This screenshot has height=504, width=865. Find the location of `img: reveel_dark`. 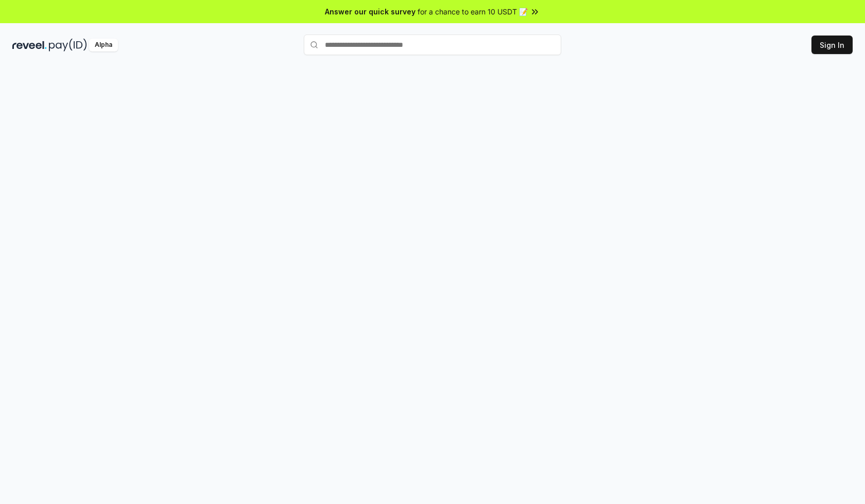

img: reveel_dark is located at coordinates (29, 44).